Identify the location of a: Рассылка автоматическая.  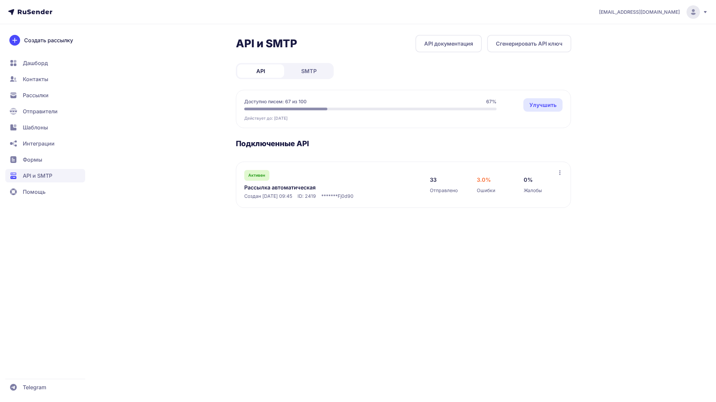
(313, 187).